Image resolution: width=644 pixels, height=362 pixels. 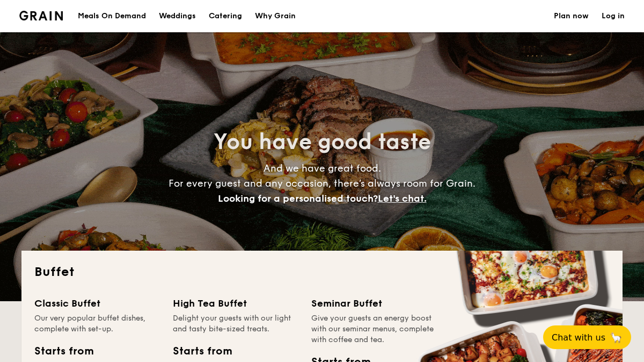 What do you see at coordinates (322, 272) in the screenshot?
I see `h2: Buffet` at bounding box center [322, 272].